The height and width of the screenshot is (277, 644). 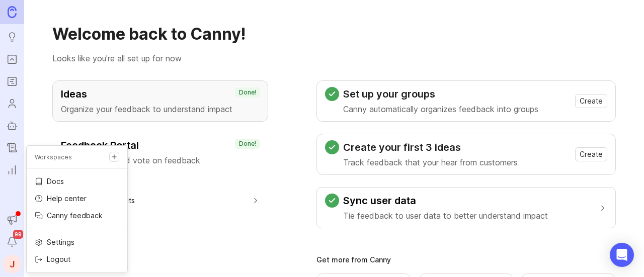 I want to click on h3: Create your first 3 ideas, so click(x=430, y=148).